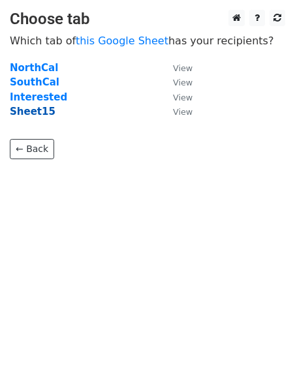  Describe the element at coordinates (33, 111) in the screenshot. I see `strong: Sheet15` at that location.